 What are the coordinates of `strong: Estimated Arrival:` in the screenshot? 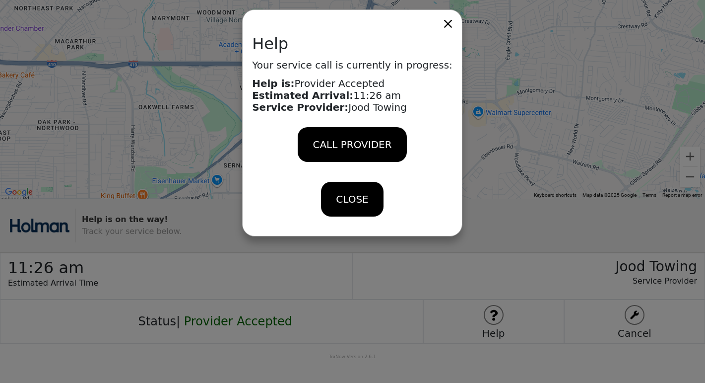 It's located at (303, 95).